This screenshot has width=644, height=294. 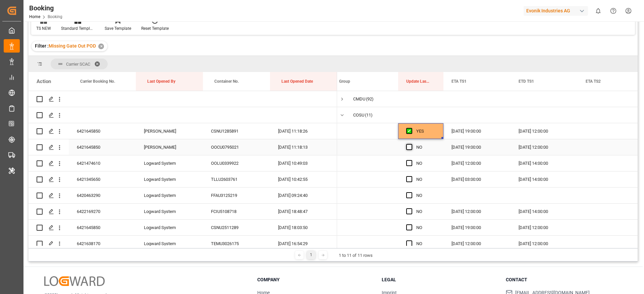 I want to click on img: Logward Logo, so click(x=75, y=281).